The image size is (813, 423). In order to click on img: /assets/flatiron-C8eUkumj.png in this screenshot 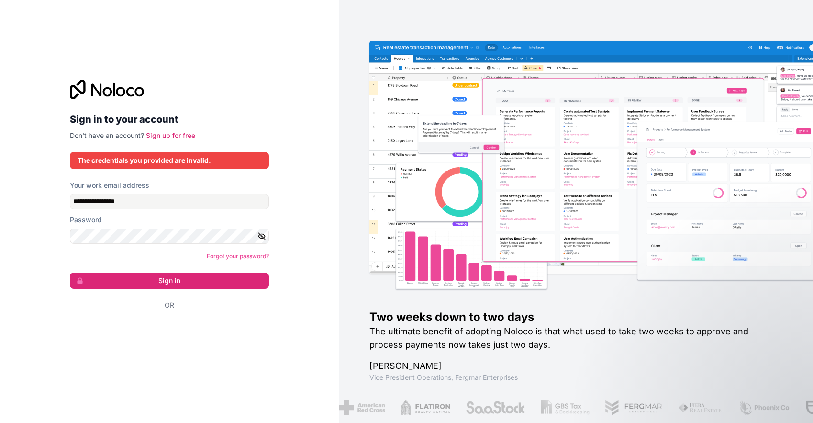, I will do `click(424, 407)`.